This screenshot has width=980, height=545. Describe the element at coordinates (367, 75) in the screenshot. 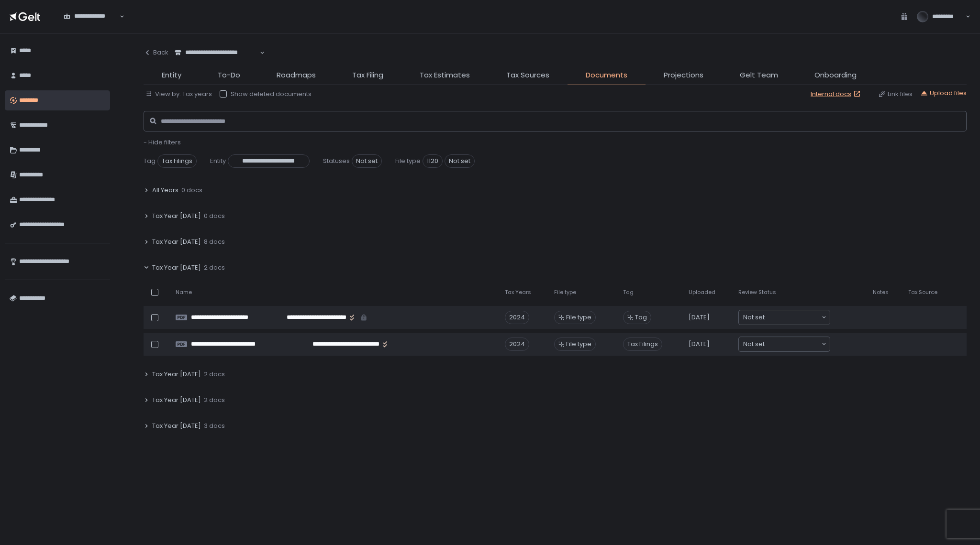

I see `span: Tax Filing` at that location.